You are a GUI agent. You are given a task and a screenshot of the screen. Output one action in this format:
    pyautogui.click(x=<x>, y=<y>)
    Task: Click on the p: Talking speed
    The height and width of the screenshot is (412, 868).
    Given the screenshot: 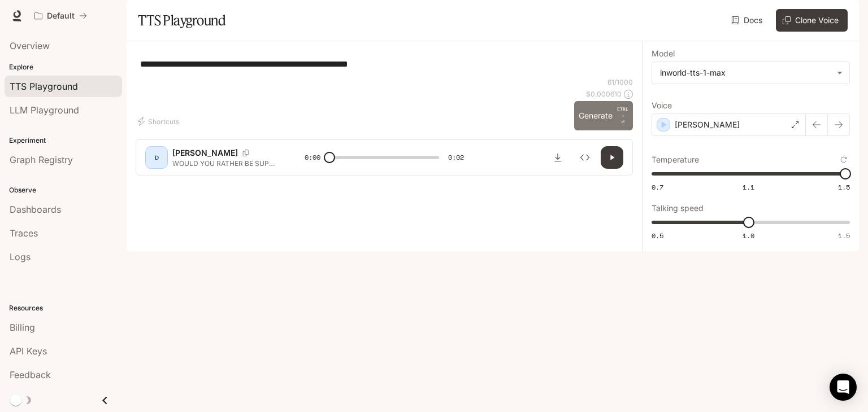 What is the action you would take?
    pyautogui.click(x=678, y=208)
    